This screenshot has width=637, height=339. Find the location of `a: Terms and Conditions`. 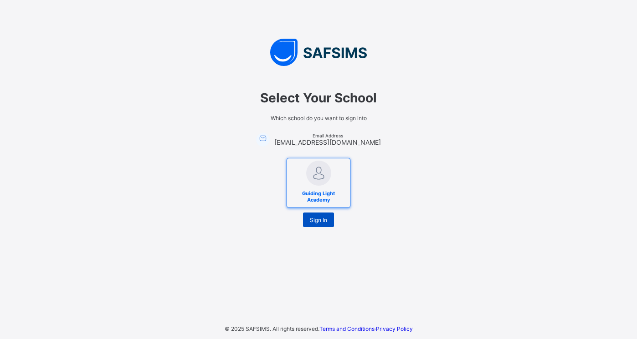

a: Terms and Conditions is located at coordinates (347, 329).